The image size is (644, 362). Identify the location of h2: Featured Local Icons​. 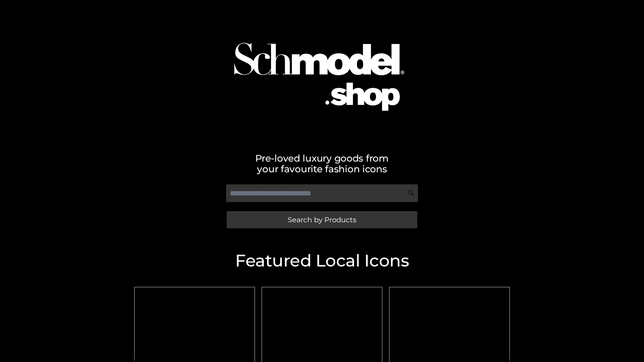
(322, 261).